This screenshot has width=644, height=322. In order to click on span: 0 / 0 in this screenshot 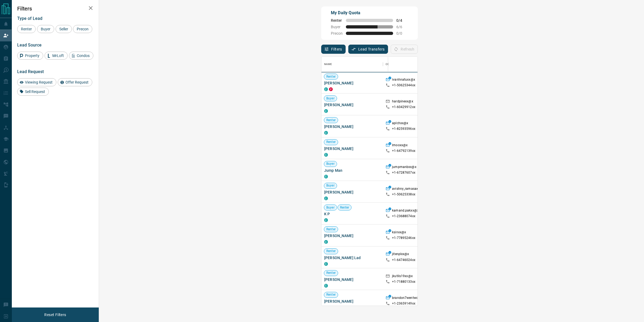, I will do `click(402, 33)`.